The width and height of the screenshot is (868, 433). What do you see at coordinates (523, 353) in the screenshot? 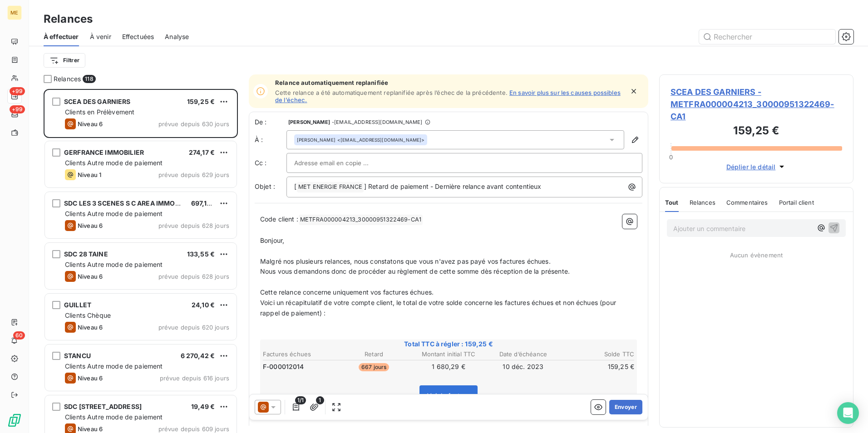
I see `th: Date d’échéance` at bounding box center [523, 353].